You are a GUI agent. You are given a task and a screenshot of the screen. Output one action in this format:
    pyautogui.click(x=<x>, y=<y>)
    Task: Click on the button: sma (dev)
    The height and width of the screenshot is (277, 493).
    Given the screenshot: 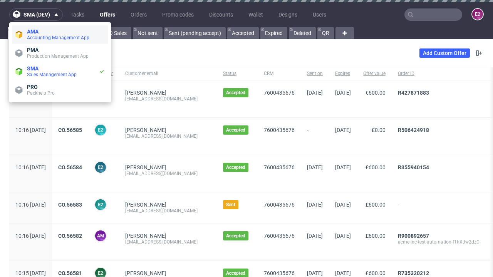 What is the action you would take?
    pyautogui.click(x=36, y=15)
    